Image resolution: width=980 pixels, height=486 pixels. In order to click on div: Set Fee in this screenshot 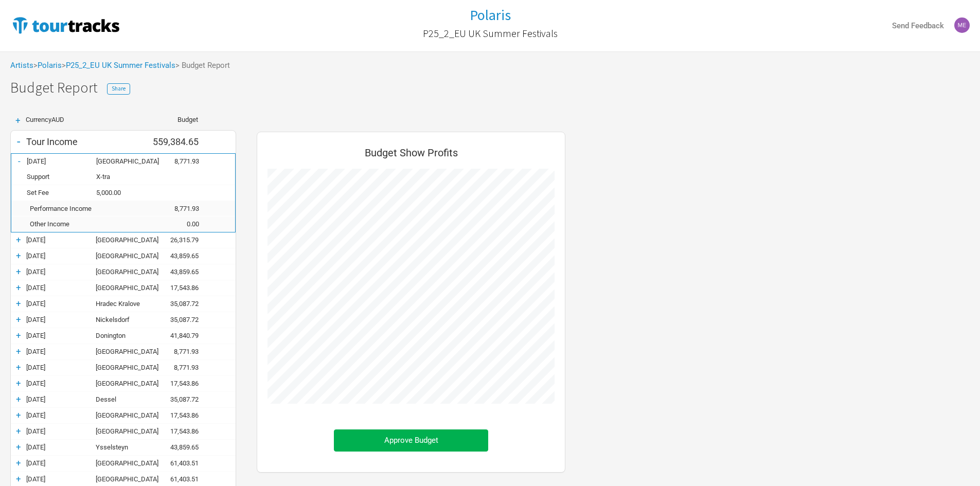, I will do `click(61, 193)`.